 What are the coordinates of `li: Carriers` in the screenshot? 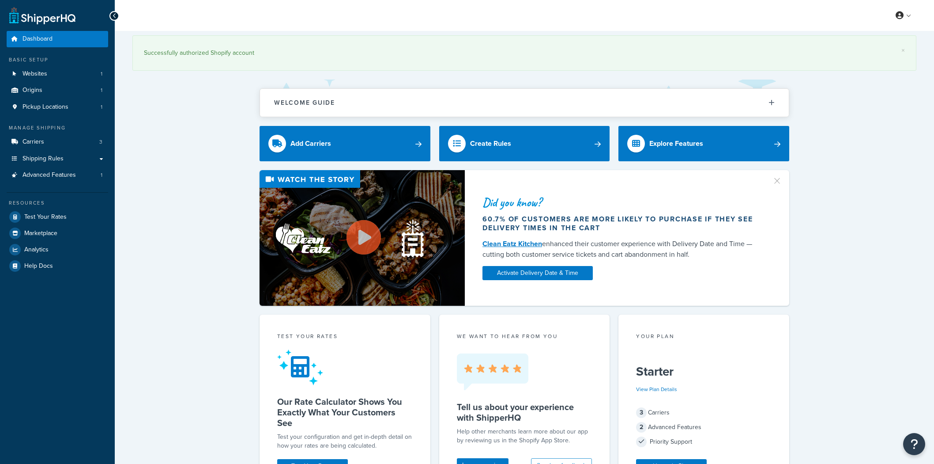 It's located at (57, 142).